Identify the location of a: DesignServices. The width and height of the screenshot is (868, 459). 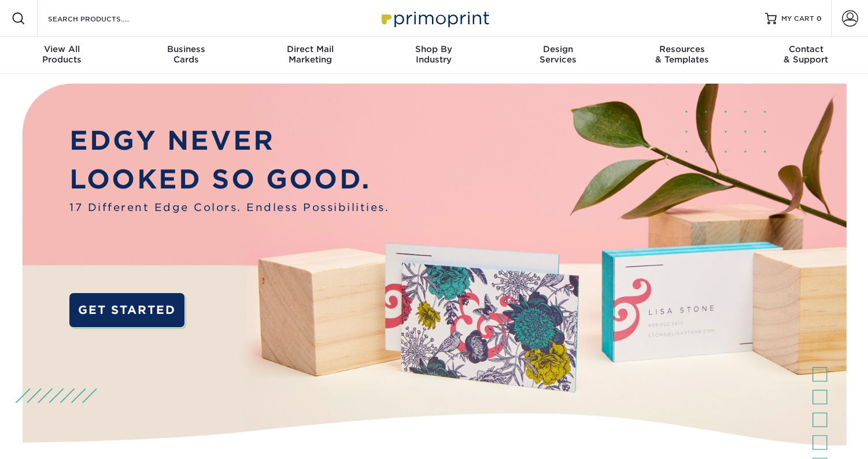
(558, 56).